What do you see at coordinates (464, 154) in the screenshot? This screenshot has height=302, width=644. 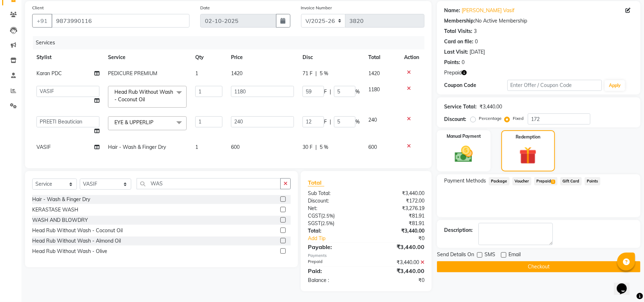 I see `img: _cash.svg` at bounding box center [464, 154].